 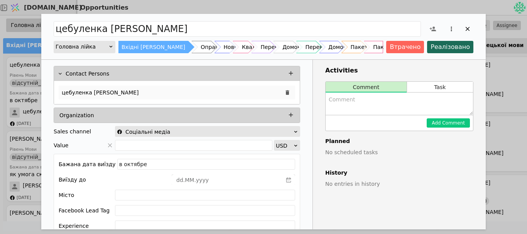 What do you see at coordinates (240, 47) in the screenshot?
I see `div: Нові заявки` at bounding box center [240, 47].